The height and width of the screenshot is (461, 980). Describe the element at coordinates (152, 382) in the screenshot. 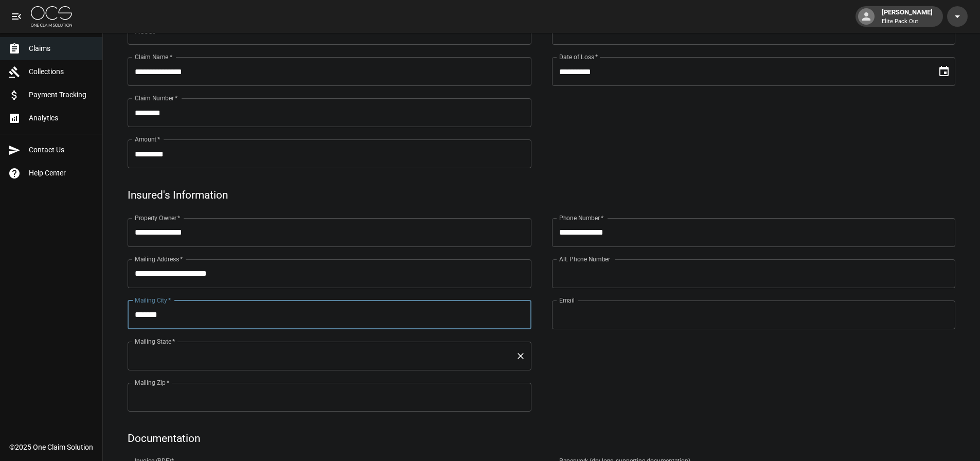

I see `label: Mailing Zip` at that location.